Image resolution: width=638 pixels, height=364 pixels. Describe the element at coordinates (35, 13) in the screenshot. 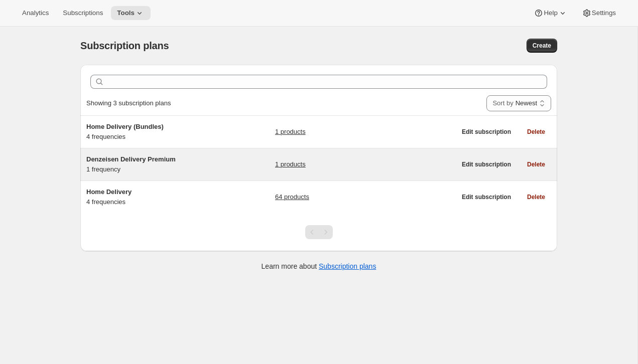

I see `button: Analytics` at that location.